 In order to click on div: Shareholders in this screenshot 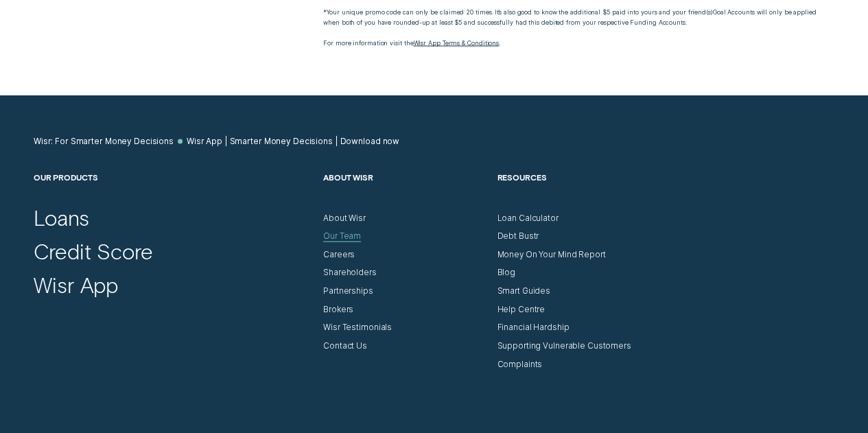, I will do `click(350, 272)`.